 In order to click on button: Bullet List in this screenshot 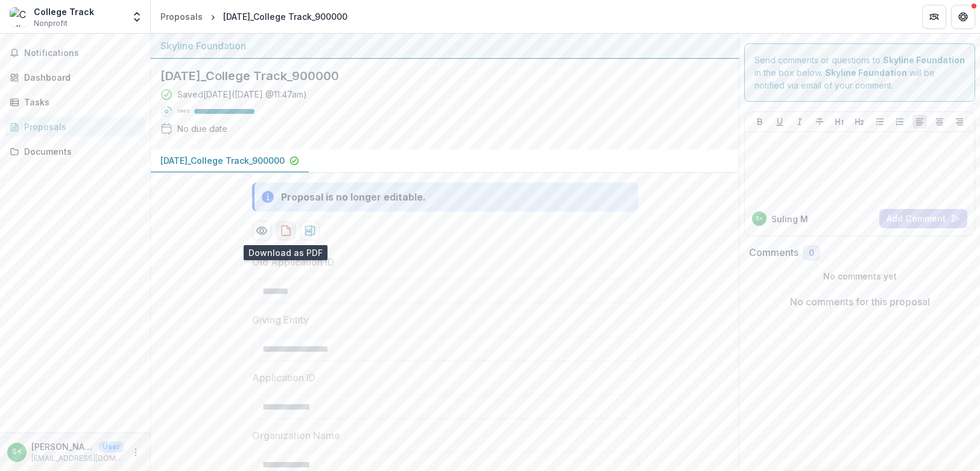, I will do `click(880, 122)`.